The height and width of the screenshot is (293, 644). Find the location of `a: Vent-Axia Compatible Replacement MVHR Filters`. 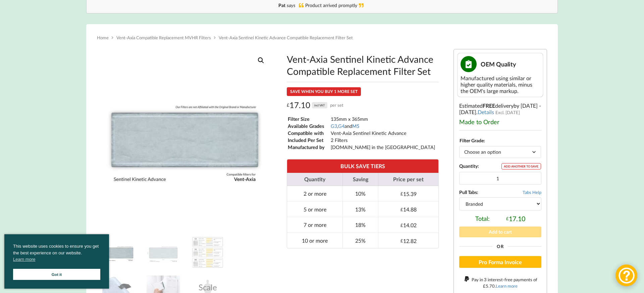

a: Vent-Axia Compatible Replacement MVHR Filters is located at coordinates (164, 38).